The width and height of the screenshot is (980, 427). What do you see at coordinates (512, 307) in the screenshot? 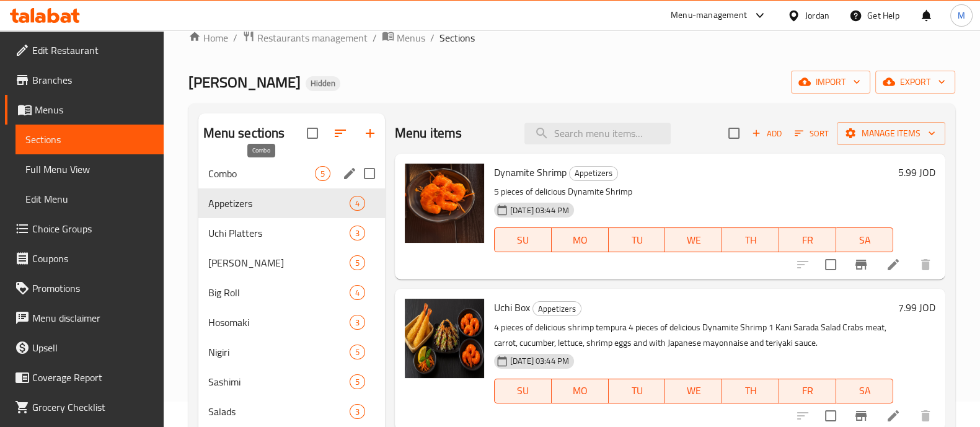
I see `span: Uchi Box` at bounding box center [512, 307].